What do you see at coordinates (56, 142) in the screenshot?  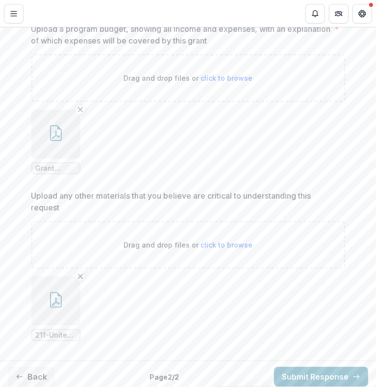 I see `div: Remove FileGrant Budget - 211 Berks.pdf` at bounding box center [56, 142].